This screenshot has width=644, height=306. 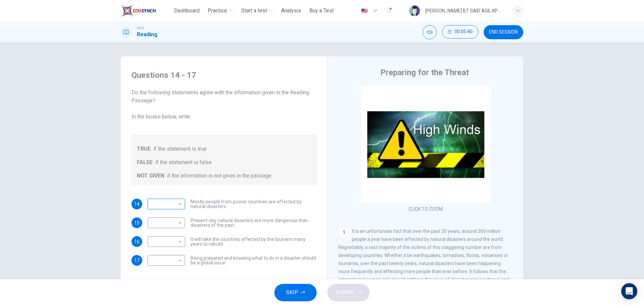 What do you see at coordinates (140, 28) in the screenshot?
I see `span: CEFR` at bounding box center [140, 28].